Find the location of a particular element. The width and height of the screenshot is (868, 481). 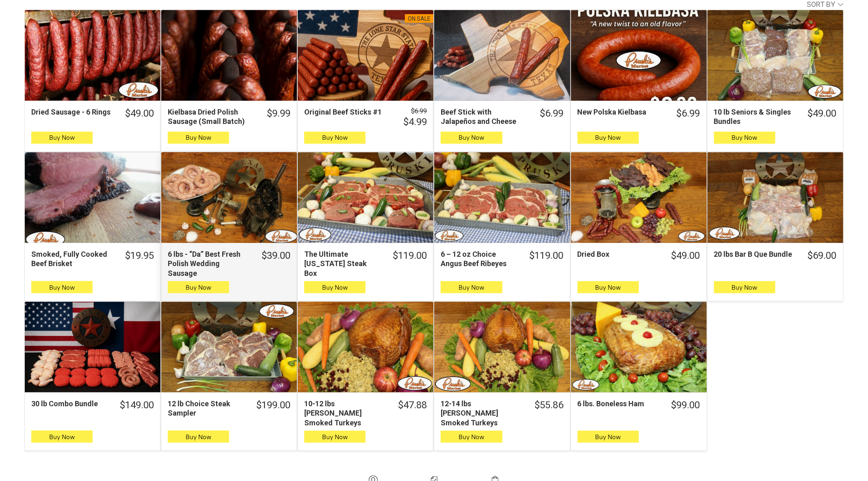

div: $47.88 is located at coordinates (412, 405).